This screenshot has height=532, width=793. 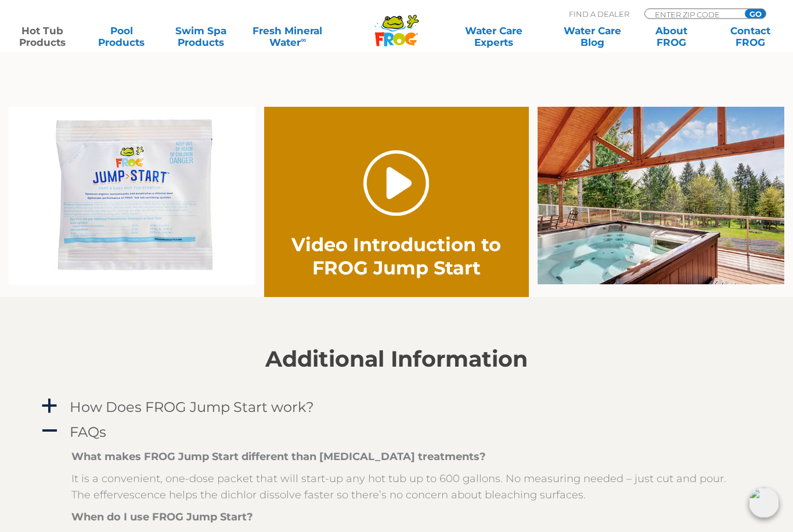 I want to click on img: serene-landscape, so click(x=660, y=196).